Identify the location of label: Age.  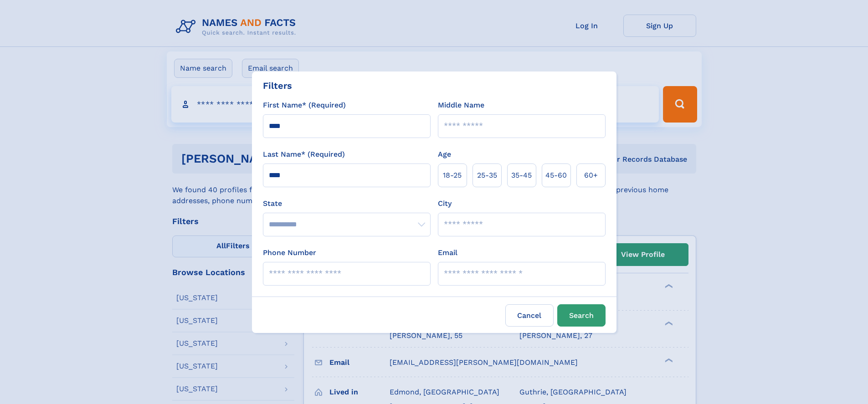
(444, 154).